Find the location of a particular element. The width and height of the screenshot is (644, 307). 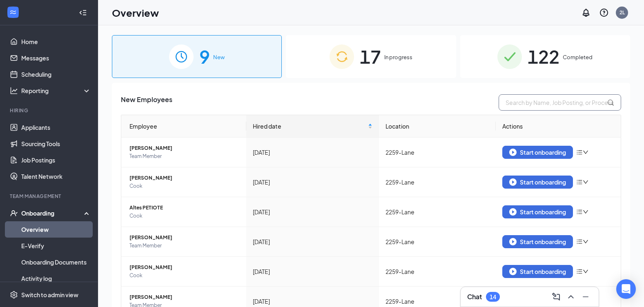

a: Home is located at coordinates (56, 42).